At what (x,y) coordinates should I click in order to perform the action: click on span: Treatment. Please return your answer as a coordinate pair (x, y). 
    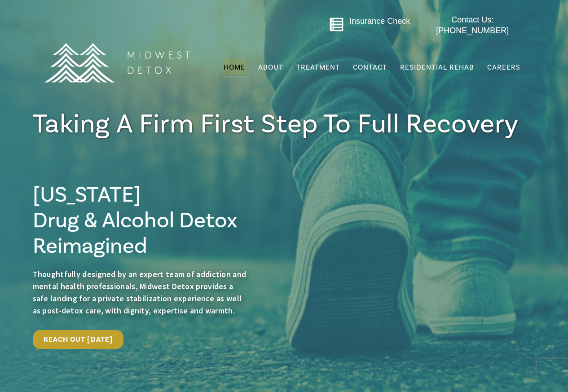
    Looking at the image, I should click on (318, 68).